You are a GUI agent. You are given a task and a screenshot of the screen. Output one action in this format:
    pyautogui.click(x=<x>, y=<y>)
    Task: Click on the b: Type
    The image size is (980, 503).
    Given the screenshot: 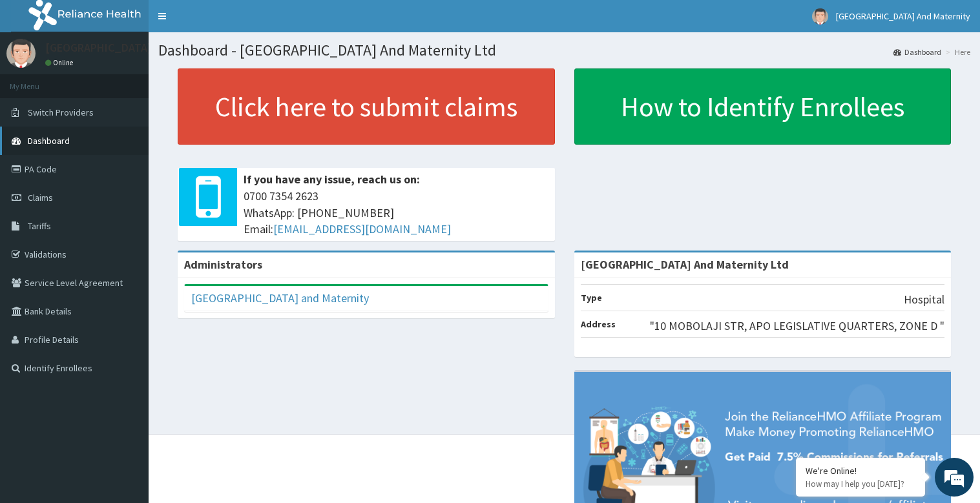 What is the action you would take?
    pyautogui.click(x=591, y=297)
    